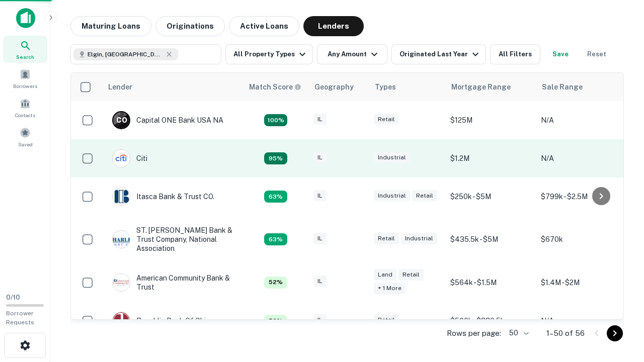  Describe the element at coordinates (120, 87) in the screenshot. I see `div: Lender` at that location.